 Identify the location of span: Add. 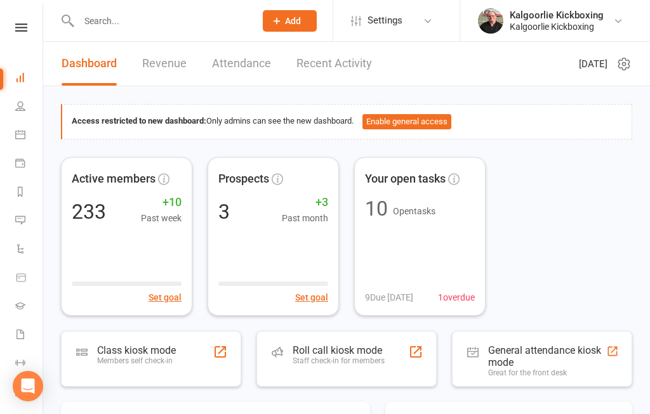
(292, 21).